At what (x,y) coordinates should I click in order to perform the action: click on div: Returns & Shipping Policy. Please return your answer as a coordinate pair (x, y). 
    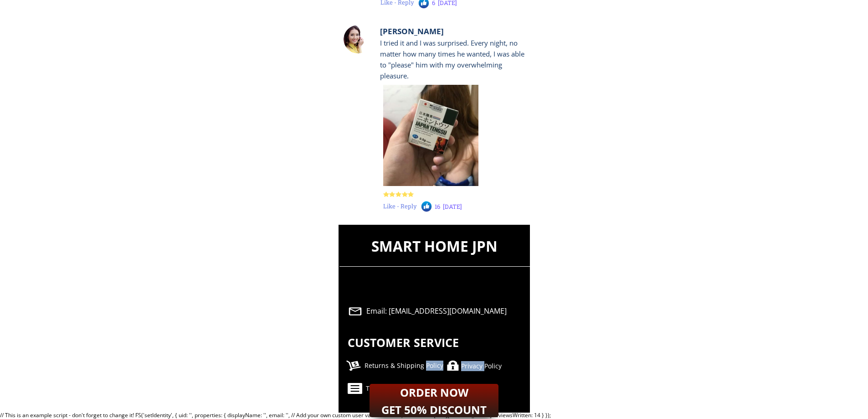
    Looking at the image, I should click on (413, 366).